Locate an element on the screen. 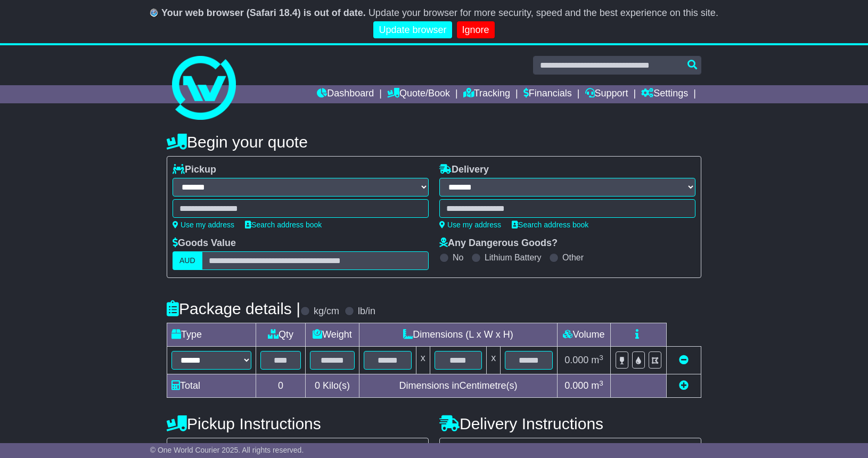 The width and height of the screenshot is (868, 458). a: Dashboard is located at coordinates (345, 95).